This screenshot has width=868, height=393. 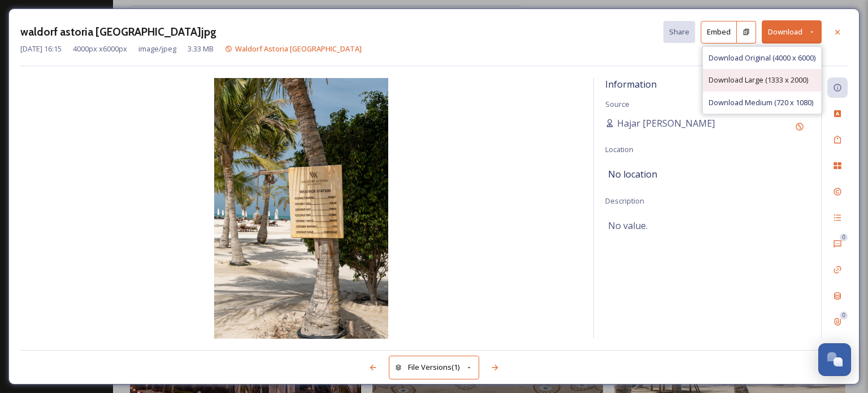 I want to click on span: Download Original (4000 x 6000), so click(x=762, y=58).